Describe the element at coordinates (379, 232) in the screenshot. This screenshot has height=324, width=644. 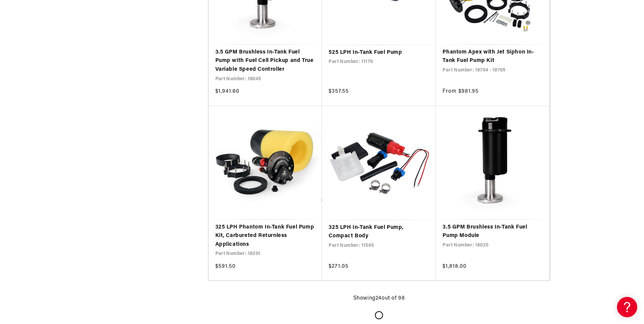
I see `a: 325 LPH In-Tank Fuel Pump, Compact Body` at that location.